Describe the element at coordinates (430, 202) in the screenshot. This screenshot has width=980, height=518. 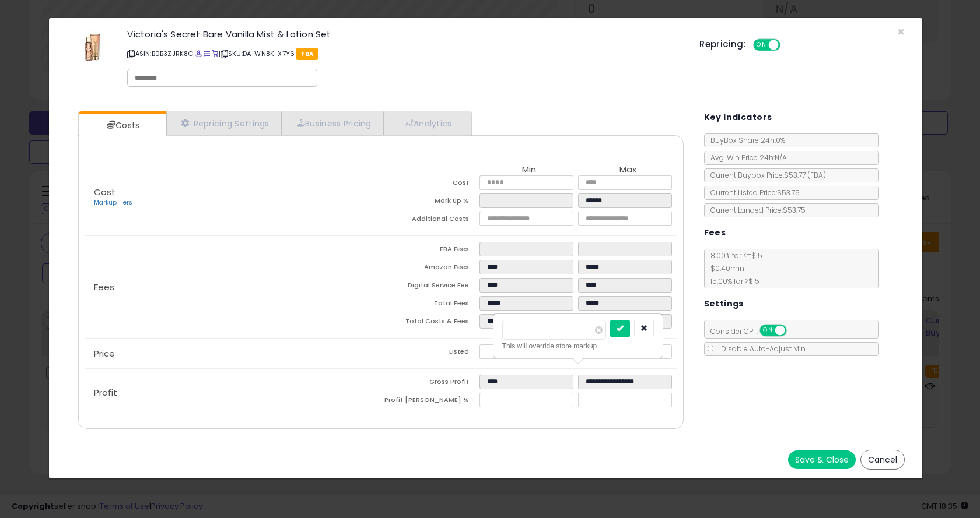
I see `td: Mark up %` at that location.